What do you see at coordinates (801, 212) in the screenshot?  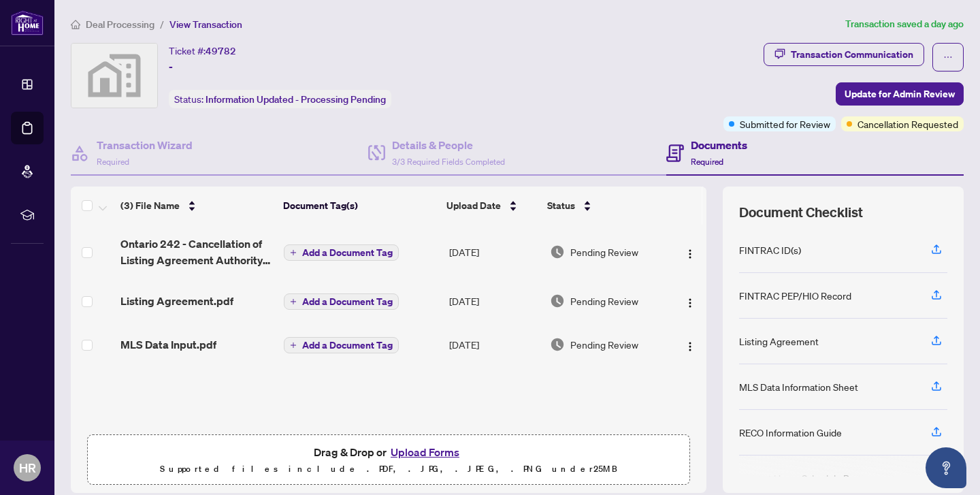 I see `span: Document Checklist` at bounding box center [801, 212].